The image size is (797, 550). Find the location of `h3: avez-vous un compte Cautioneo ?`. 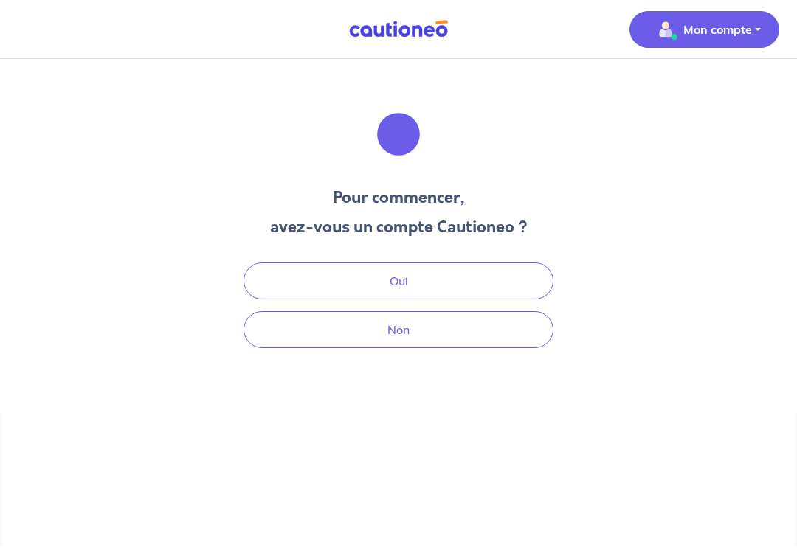

h3: avez-vous un compte Cautioneo ? is located at coordinates (398, 227).